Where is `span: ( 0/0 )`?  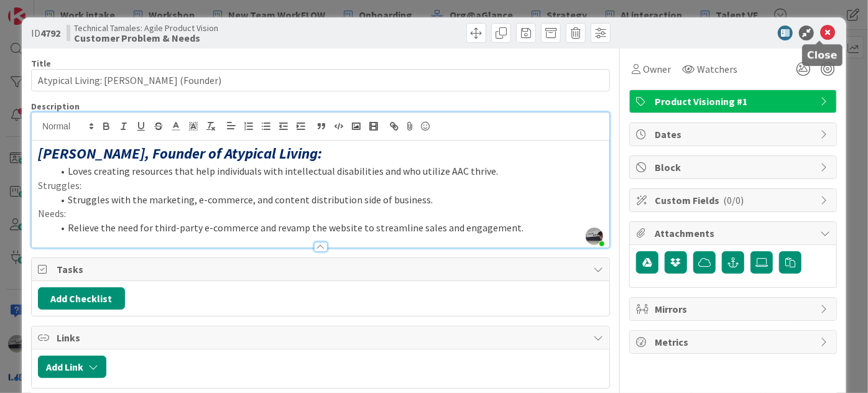 span: ( 0/0 ) is located at coordinates (733, 200).